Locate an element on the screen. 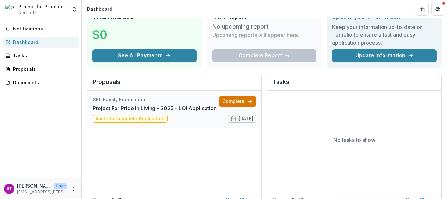 Image resolution: width=447 pixels, height=199 pixels. a: Complete is located at coordinates (237, 101).